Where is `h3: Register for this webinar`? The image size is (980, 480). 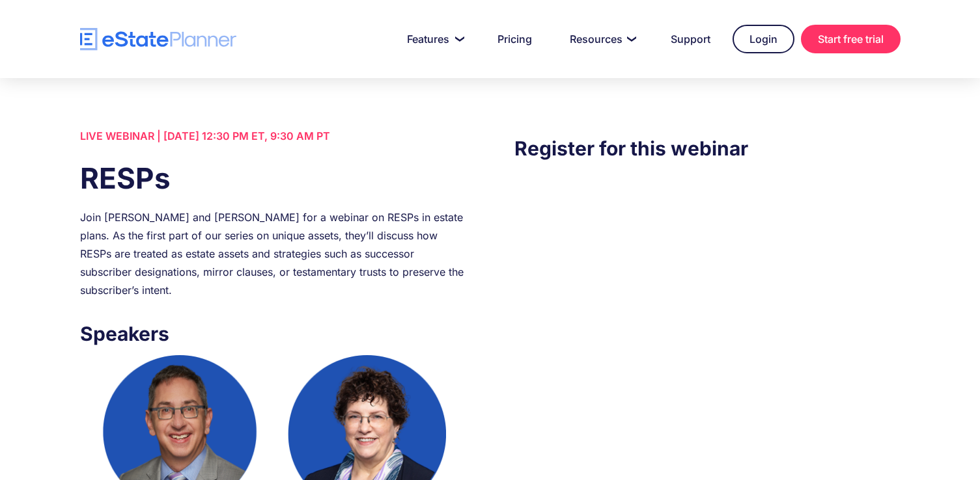 h3: Register for this webinar is located at coordinates (707, 148).